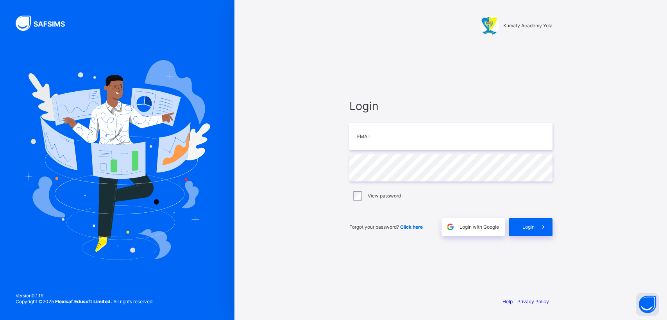  Describe the element at coordinates (507, 302) in the screenshot. I see `a: Help` at that location.